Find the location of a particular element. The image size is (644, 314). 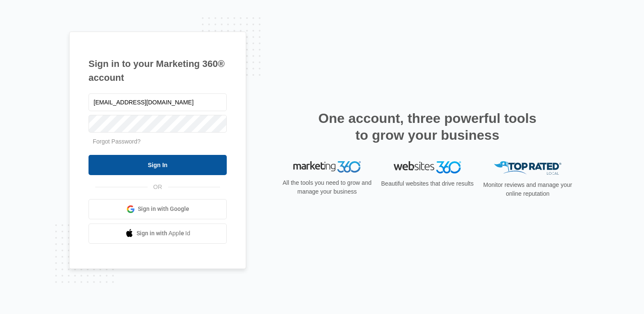

span: Sign in with Apple Id is located at coordinates (163, 233).